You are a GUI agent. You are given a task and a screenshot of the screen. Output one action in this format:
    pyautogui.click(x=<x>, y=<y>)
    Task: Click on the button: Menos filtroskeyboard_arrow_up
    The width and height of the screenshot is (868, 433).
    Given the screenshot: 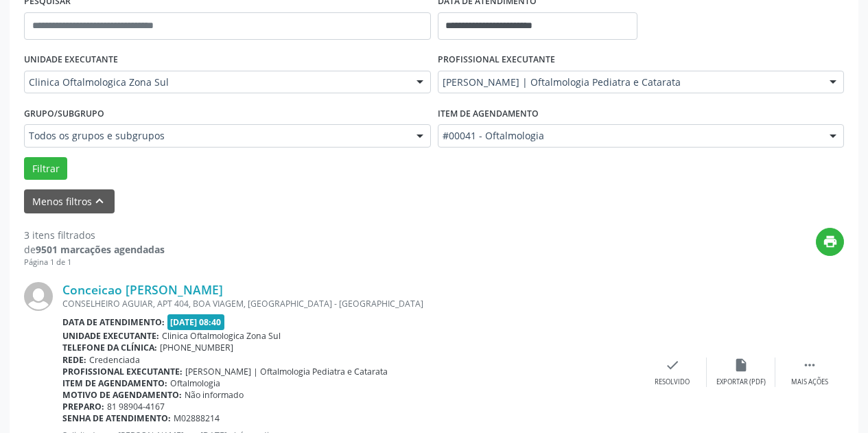 What is the action you would take?
    pyautogui.click(x=70, y=201)
    